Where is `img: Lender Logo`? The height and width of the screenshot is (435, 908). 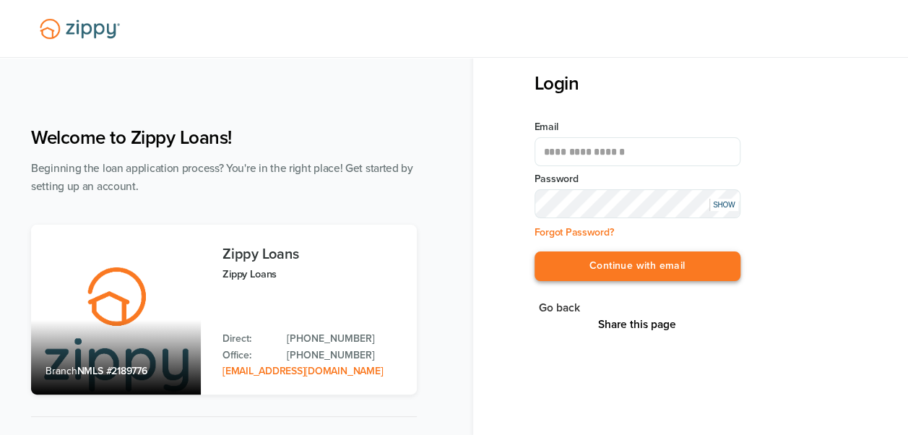 img: Lender Logo is located at coordinates (79, 29).